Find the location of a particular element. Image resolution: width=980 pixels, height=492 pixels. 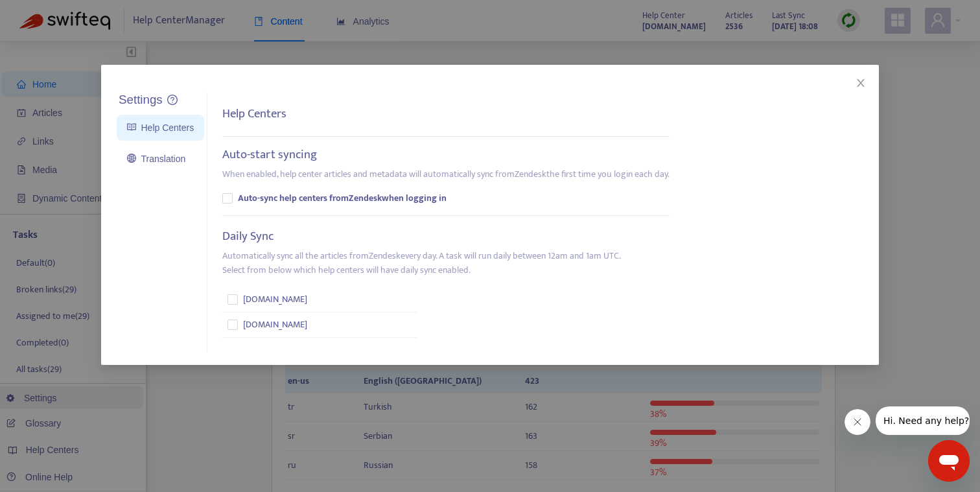

h5: Help Centers is located at coordinates (254, 114).